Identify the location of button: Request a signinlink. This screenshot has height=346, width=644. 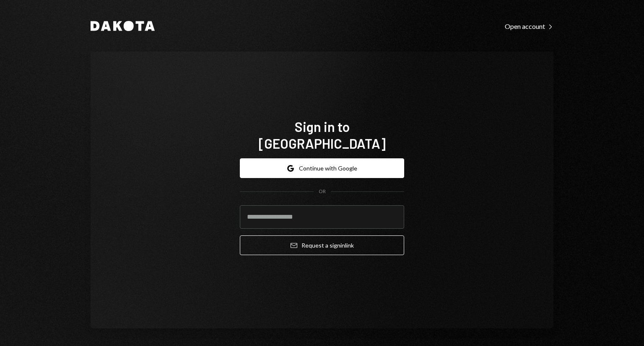
(322, 245).